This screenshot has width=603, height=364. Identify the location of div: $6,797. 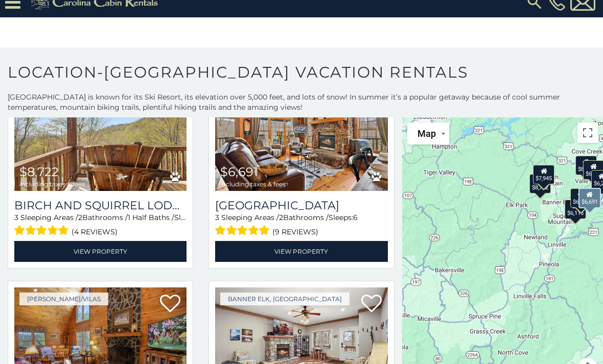
(581, 198).